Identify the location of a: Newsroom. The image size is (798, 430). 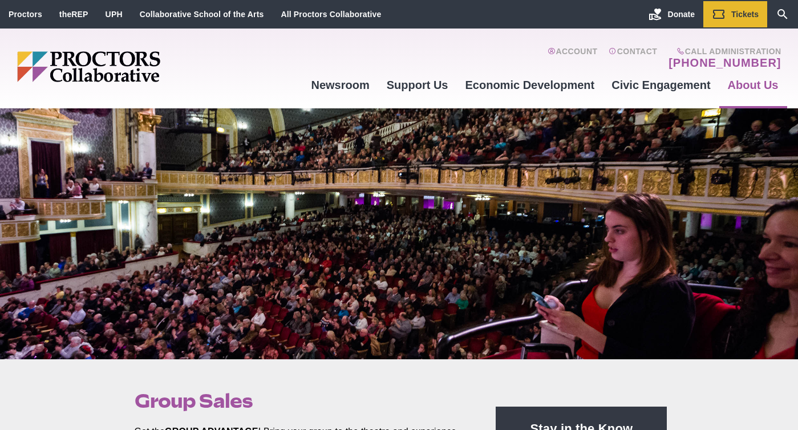
(340, 85).